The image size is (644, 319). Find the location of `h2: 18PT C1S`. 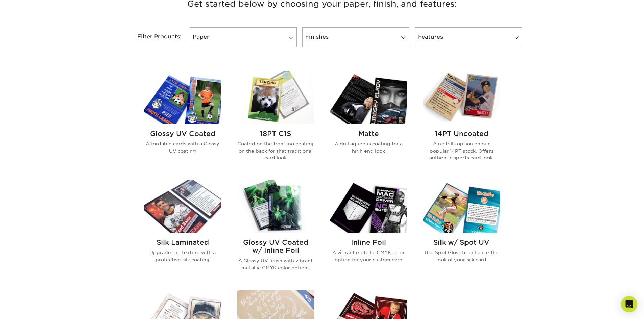

h2: 18PT C1S is located at coordinates (276, 134).